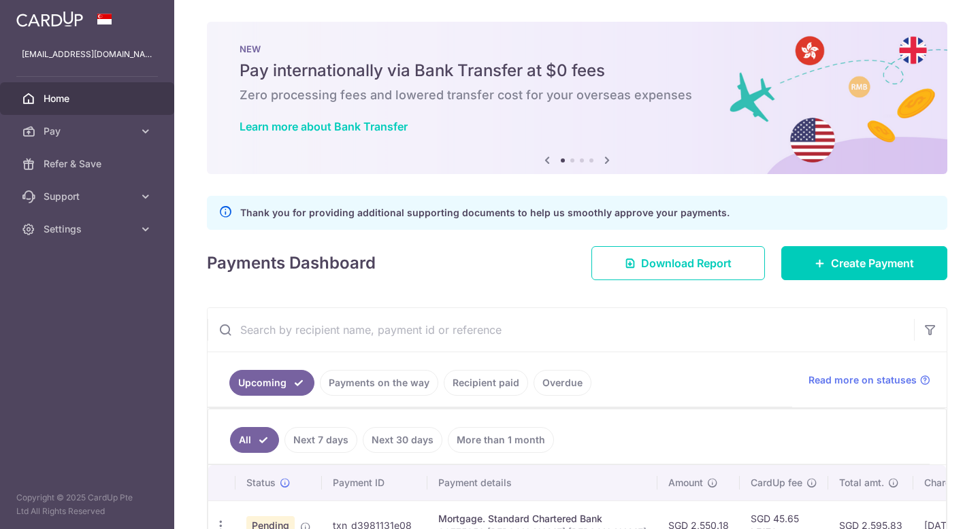 The height and width of the screenshot is (529, 980). Describe the element at coordinates (291, 264) in the screenshot. I see `h4: Payments Dashboard` at that location.